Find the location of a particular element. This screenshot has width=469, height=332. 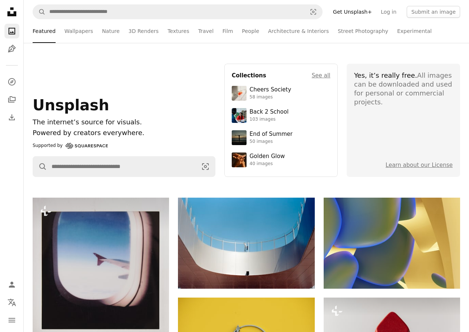

a: Abstract organic shapes with blue and yellow gradients is located at coordinates (392, 243).